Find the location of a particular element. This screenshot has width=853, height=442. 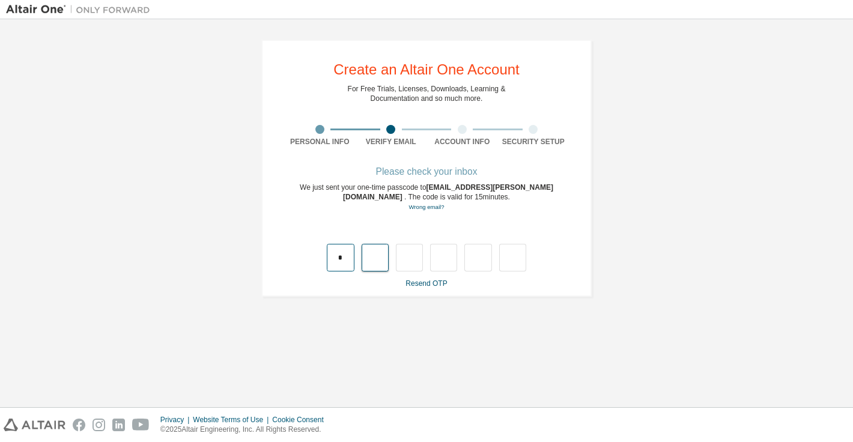

div: Please check your inbox is located at coordinates (426, 172).